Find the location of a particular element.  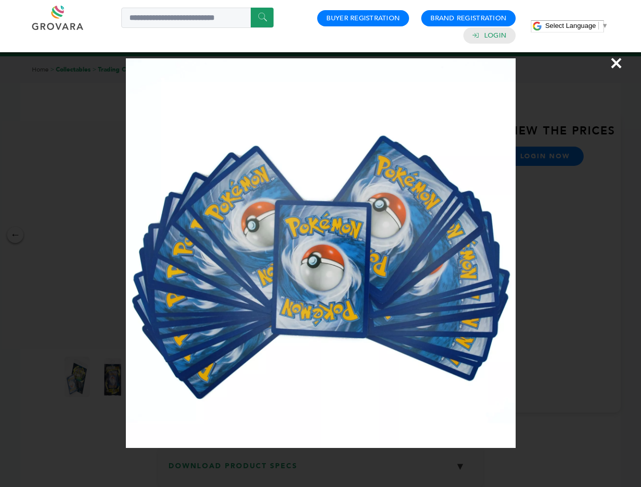

img: Image Preview is located at coordinates (321, 253).